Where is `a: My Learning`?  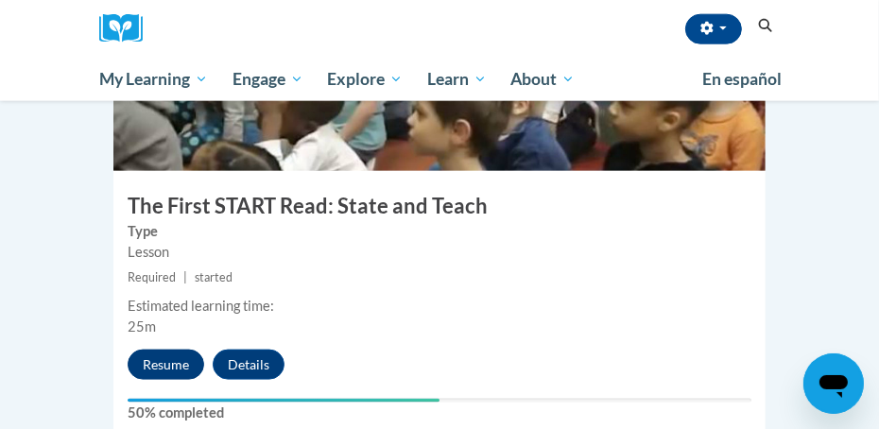 a: My Learning is located at coordinates (153, 79).